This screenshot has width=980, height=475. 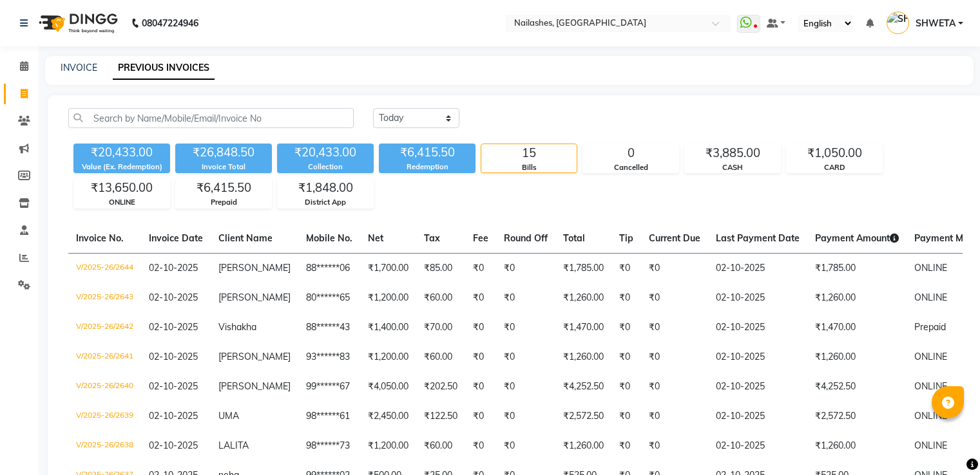 What do you see at coordinates (104, 417) in the screenshot?
I see `td: V/2025-26/2639` at bounding box center [104, 417].